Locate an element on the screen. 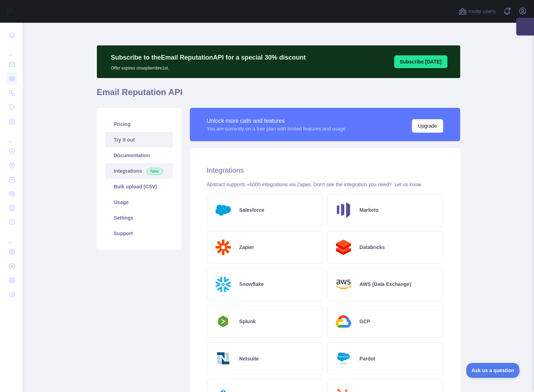  h2: AWS (Data Exchange) is located at coordinates (385, 284).